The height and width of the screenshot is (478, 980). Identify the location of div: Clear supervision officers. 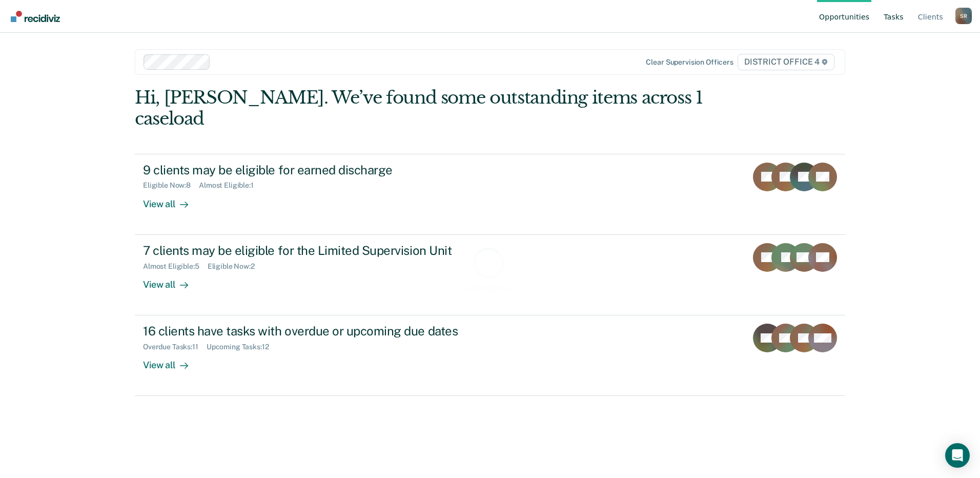
(689, 62).